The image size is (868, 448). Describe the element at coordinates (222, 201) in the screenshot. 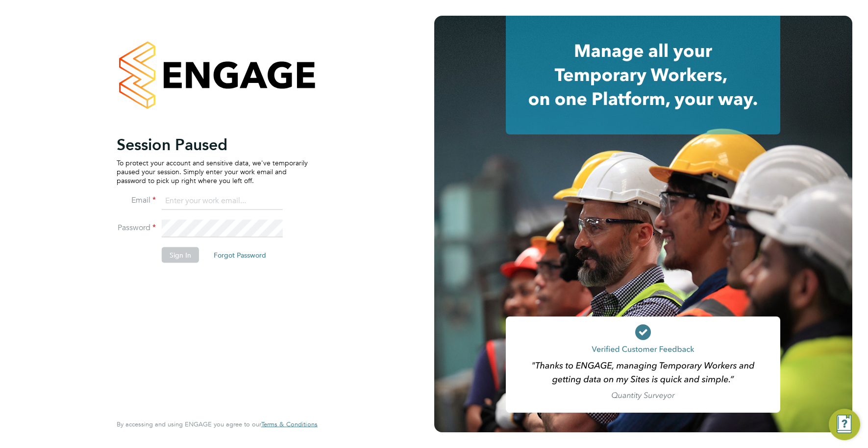

I see `input: Enter your work email...` at that location.